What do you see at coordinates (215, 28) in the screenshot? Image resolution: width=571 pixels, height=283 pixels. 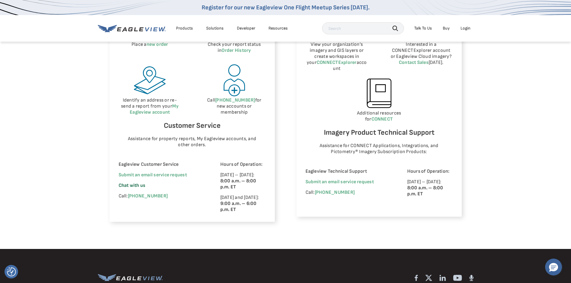 I see `div: Solutions` at bounding box center [215, 28].